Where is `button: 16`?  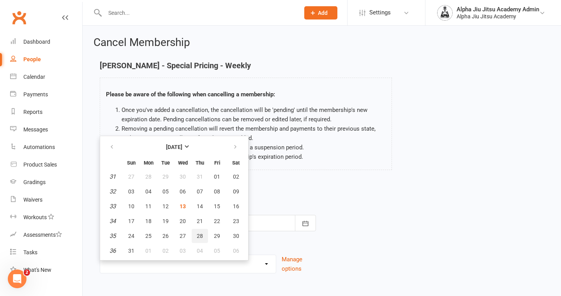 button: 16 is located at coordinates (236, 206).